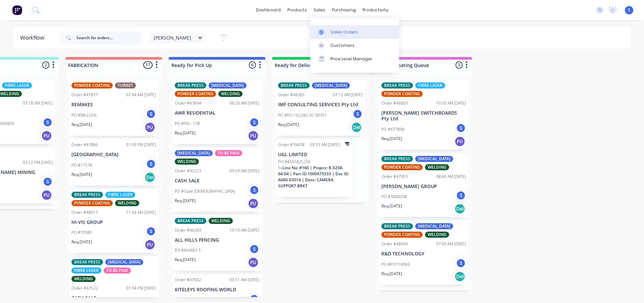 This screenshot has width=644, height=303. What do you see at coordinates (268, 10) in the screenshot?
I see `a: dashboard` at bounding box center [268, 10].